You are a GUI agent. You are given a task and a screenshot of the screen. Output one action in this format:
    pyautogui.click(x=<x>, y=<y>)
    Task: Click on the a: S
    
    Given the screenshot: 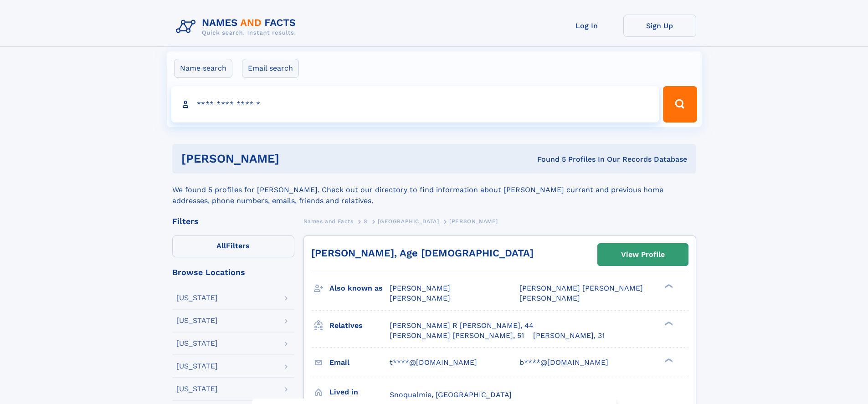 What is the action you would take?
    pyautogui.click(x=365, y=221)
    